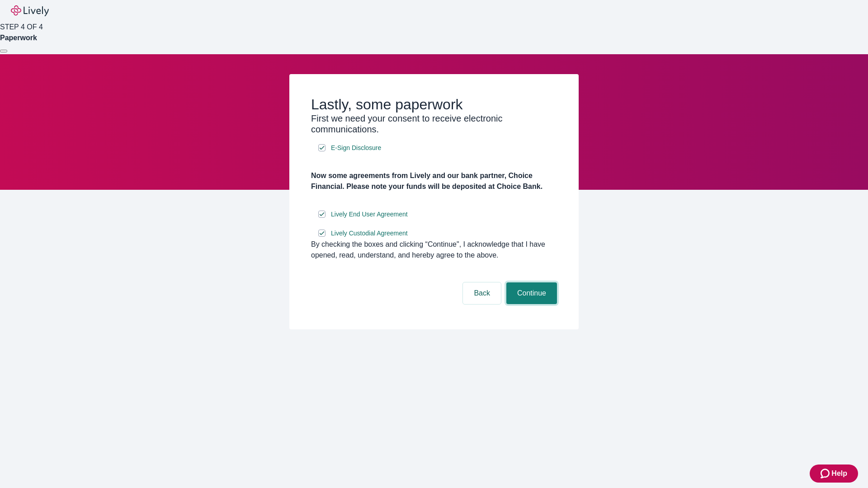  Describe the element at coordinates (532, 293) in the screenshot. I see `button: Continue` at that location.